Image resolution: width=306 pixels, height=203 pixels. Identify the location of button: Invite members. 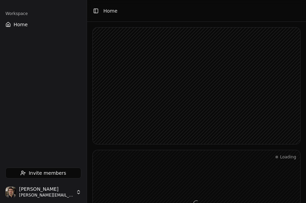
(43, 173).